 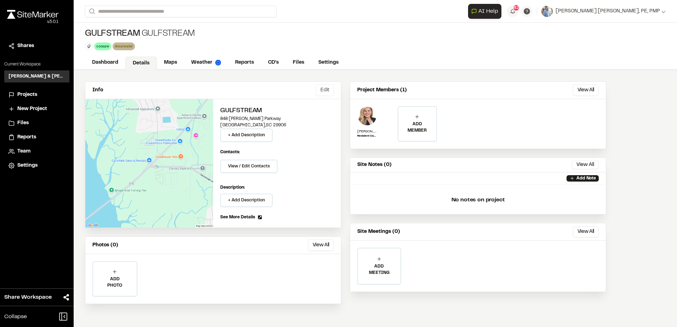 What do you see at coordinates (33, 14) in the screenshot?
I see `img: rebrand.png` at bounding box center [33, 14].